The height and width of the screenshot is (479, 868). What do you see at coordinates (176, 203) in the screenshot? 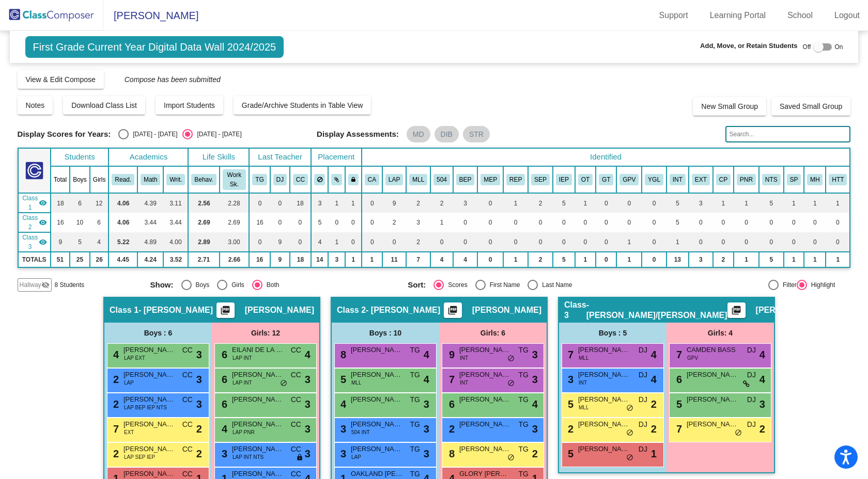
I see `td: 3.11` at bounding box center [176, 203].